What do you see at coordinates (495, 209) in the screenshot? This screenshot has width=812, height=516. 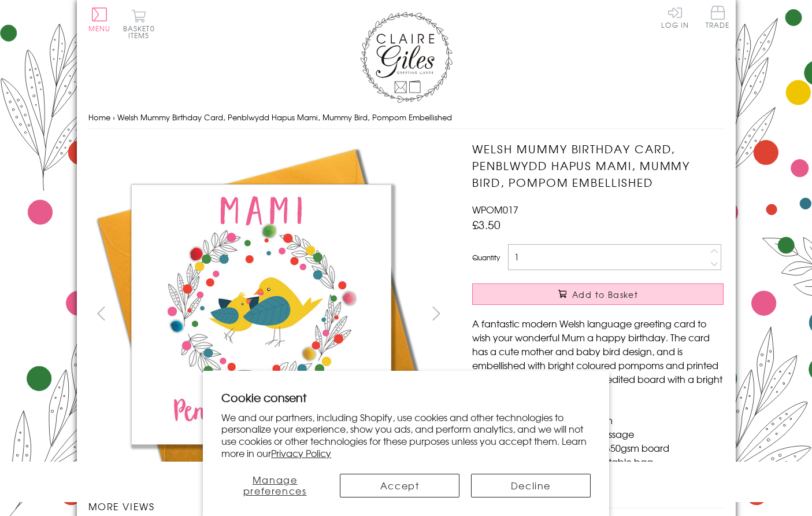 I see `span: WPOM017` at bounding box center [495, 209].